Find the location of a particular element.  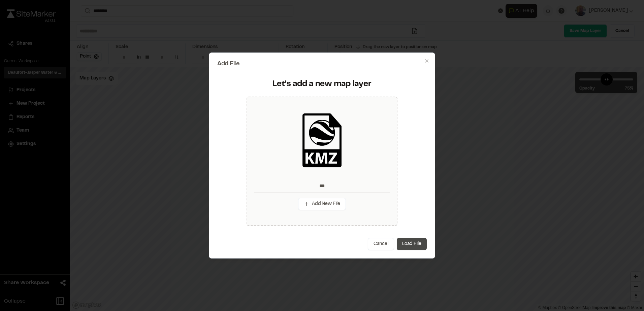

div: Add New File is located at coordinates (322, 161).